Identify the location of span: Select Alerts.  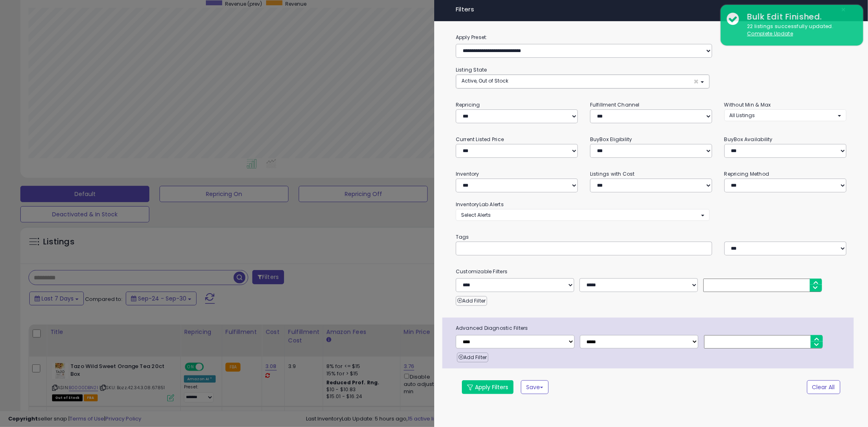
(476, 215).